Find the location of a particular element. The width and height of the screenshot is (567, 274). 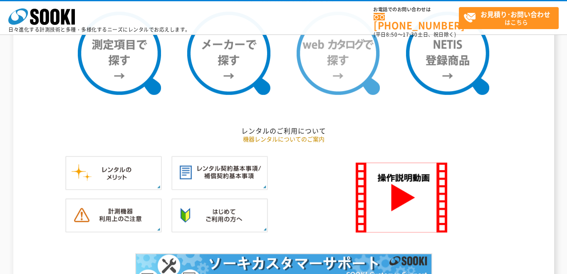

span: お電話でのお問い合わせは is located at coordinates (416, 10).